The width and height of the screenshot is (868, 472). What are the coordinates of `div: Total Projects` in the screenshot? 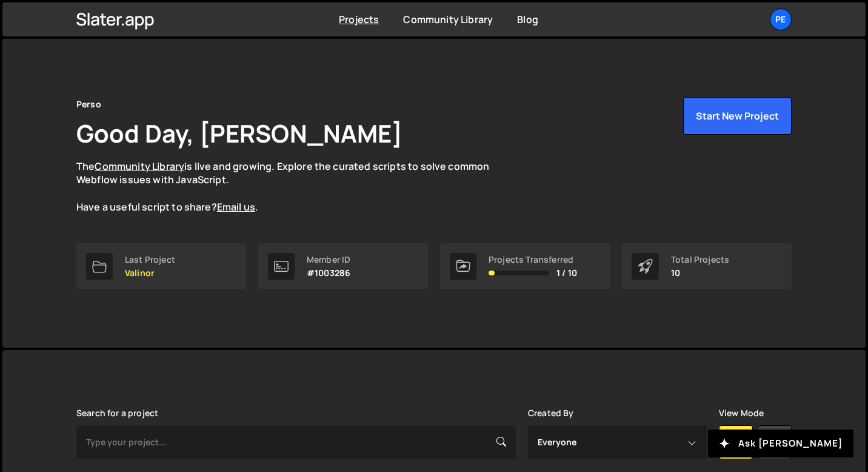 It's located at (700, 259).